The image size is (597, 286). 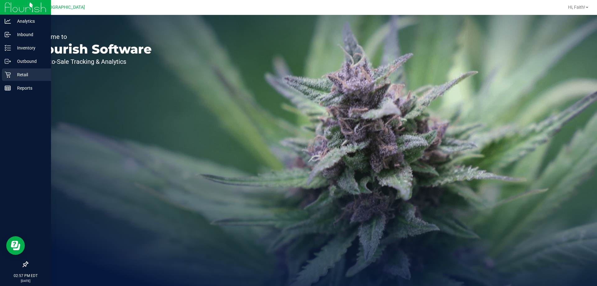 I want to click on p: Reports, so click(x=30, y=88).